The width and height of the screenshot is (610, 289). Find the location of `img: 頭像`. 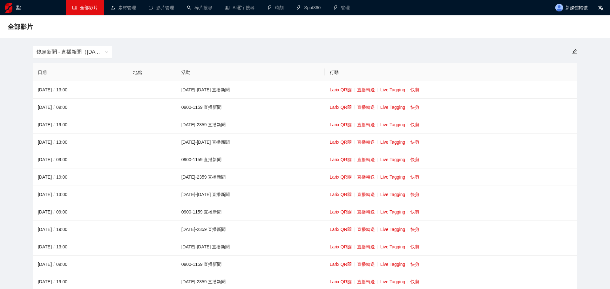

img: 頭像 is located at coordinates (559, 8).